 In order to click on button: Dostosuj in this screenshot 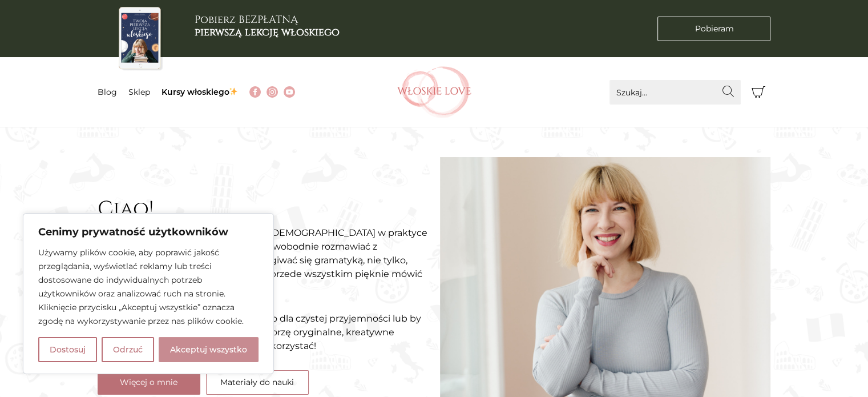, I will do `click(68, 350)`.